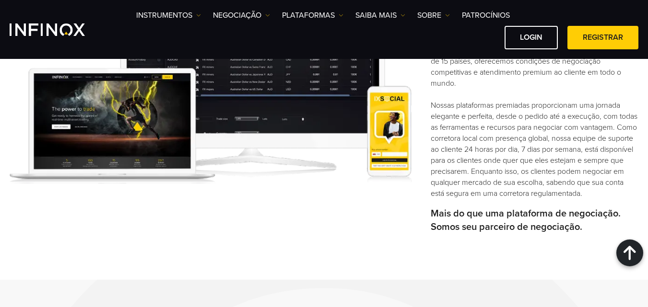 The image size is (648, 307). Describe the element at coordinates (534, 122) in the screenshot. I see `p: Somos uma corretora de FX & CFD. Com presença em mais de 15 países, oferecemos condições de negoc...` at that location.